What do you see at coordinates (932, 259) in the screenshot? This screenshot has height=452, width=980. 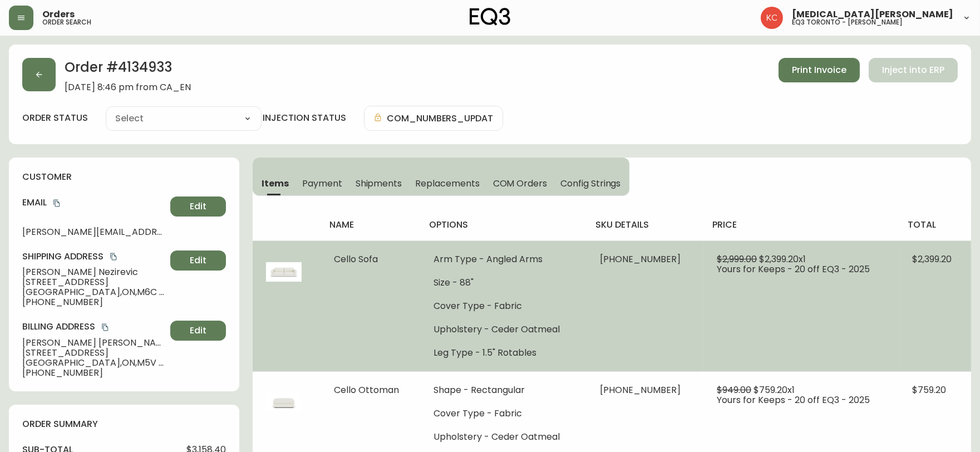 I see `span: $2,399.20` at bounding box center [932, 259].